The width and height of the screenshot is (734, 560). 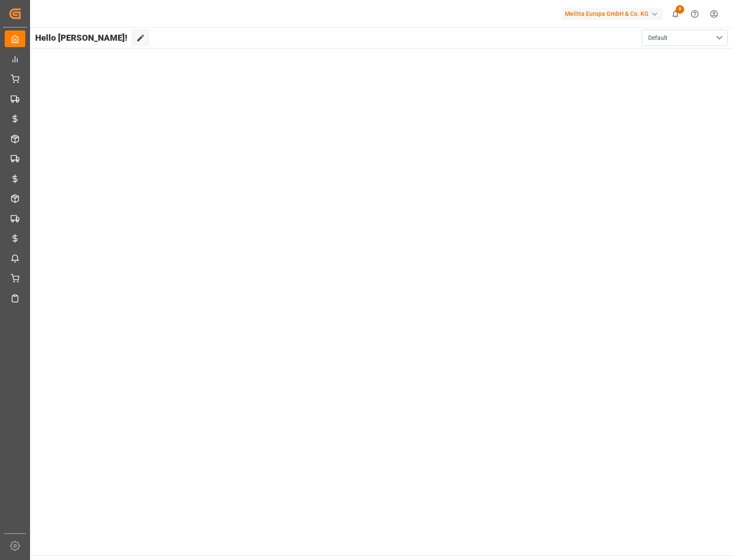 What do you see at coordinates (658, 37) in the screenshot?
I see `span: Default` at bounding box center [658, 37].